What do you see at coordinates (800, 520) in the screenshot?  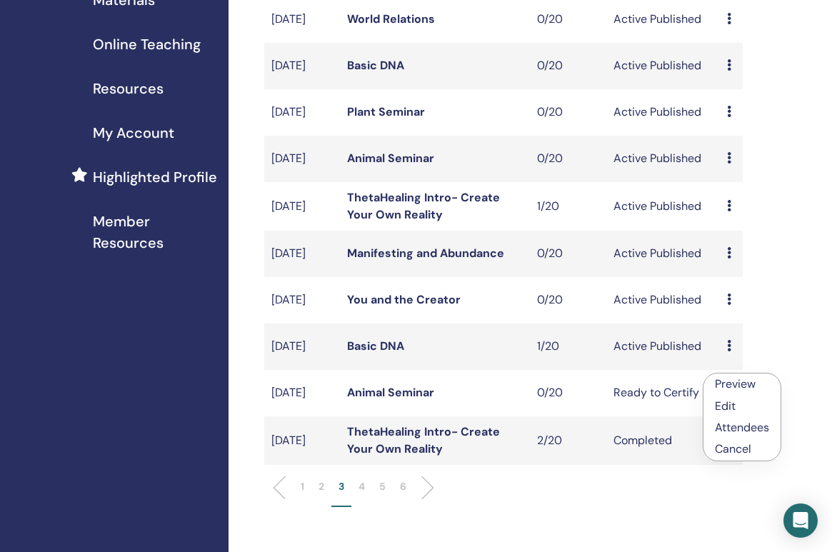 I see `div: Open Intercom Messenger` at bounding box center [800, 520].